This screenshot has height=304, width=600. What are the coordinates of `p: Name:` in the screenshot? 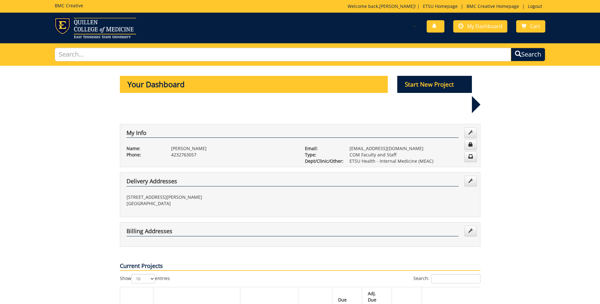 It's located at (144, 149).